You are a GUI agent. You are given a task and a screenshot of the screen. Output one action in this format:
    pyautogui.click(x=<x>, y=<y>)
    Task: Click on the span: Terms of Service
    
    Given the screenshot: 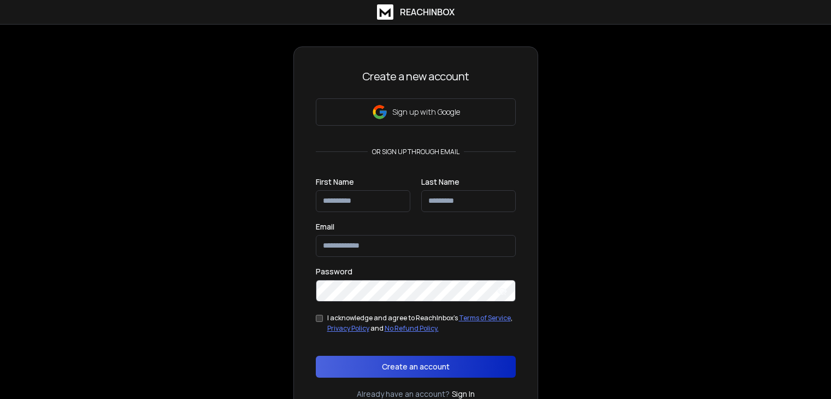 What is the action you would take?
    pyautogui.click(x=484, y=317)
    